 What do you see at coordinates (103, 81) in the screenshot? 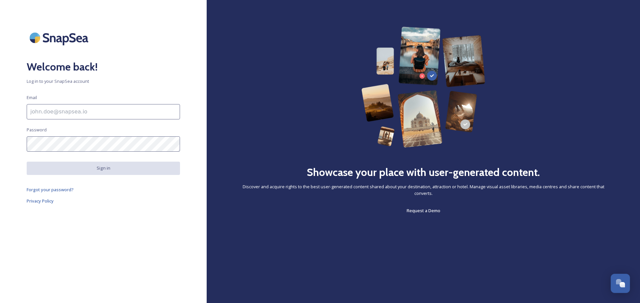
I see `span: Log in to your SnapSea account` at bounding box center [103, 81].